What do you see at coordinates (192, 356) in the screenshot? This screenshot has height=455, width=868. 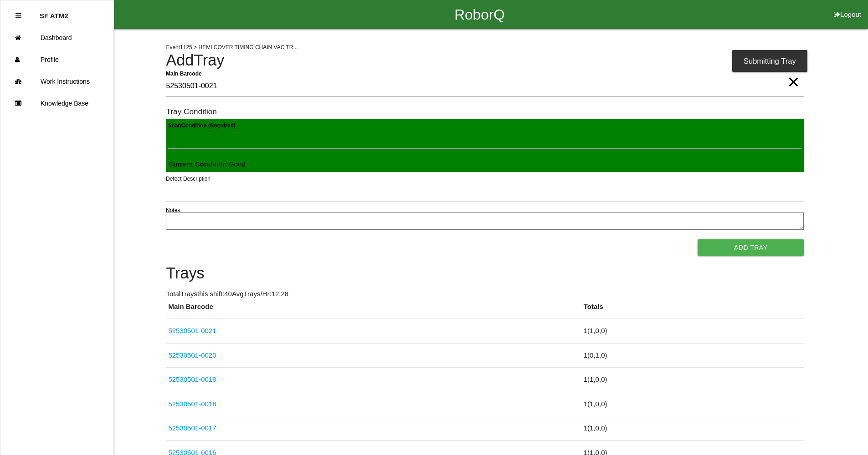 I see `a: 52530501-0020` at bounding box center [192, 356].